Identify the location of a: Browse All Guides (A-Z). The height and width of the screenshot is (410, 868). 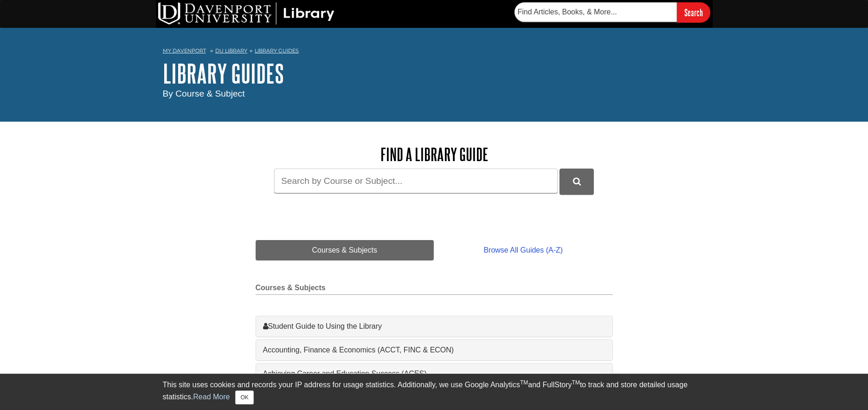
(523, 250).